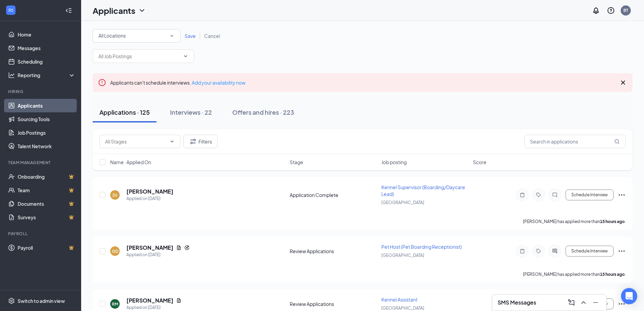 This screenshot has width=644, height=311. I want to click on span: Pet Host (Pet Boarding Receptionist), so click(421, 247).